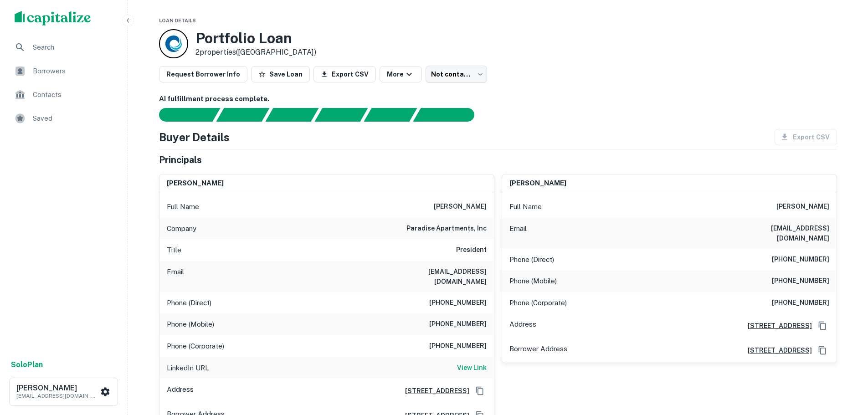  What do you see at coordinates (64, 118) in the screenshot?
I see `div: Saved` at bounding box center [64, 118].